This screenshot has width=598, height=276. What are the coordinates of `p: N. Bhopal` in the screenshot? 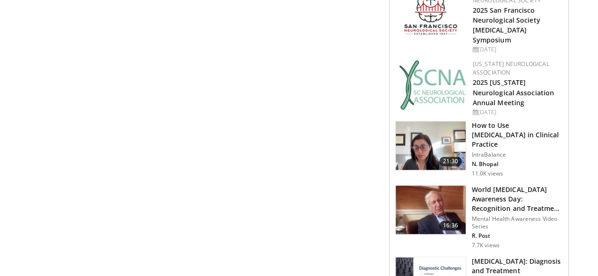 It's located at (517, 164).